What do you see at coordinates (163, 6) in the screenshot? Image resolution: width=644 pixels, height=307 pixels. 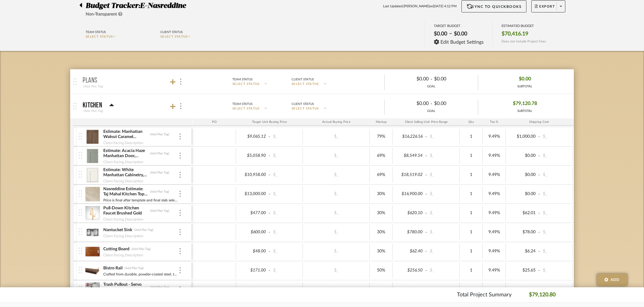 I see `span: E-Nasreddine` at bounding box center [163, 6].